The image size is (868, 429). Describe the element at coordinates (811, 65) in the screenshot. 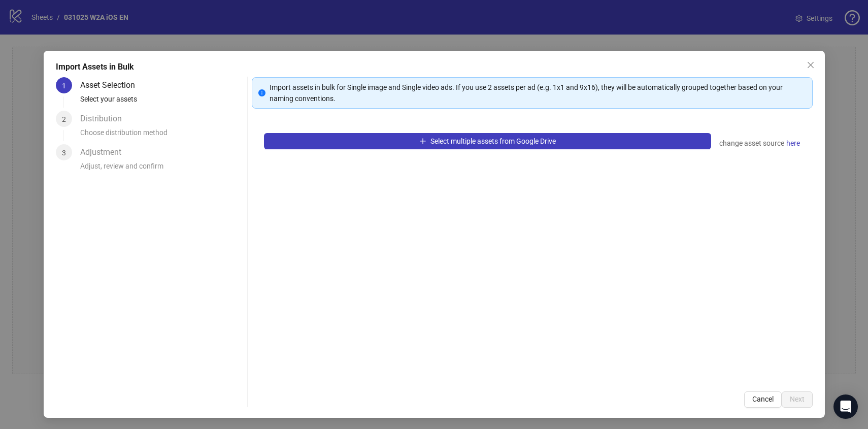

I see `button: Close` at that location.